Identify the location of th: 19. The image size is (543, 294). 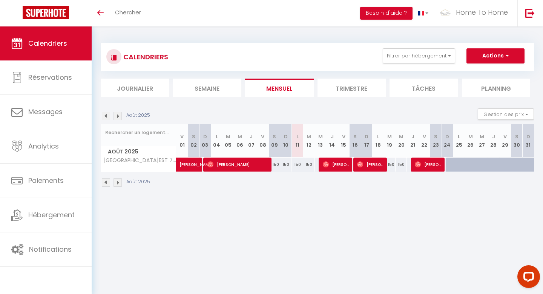
(390, 140).